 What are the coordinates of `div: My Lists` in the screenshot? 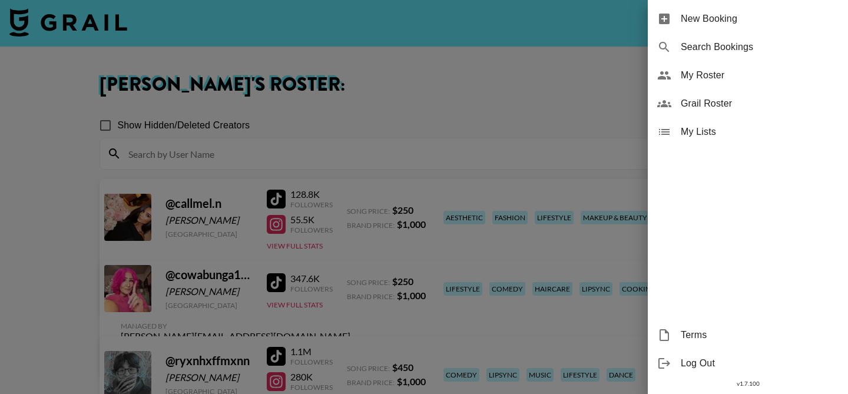 It's located at (748, 132).